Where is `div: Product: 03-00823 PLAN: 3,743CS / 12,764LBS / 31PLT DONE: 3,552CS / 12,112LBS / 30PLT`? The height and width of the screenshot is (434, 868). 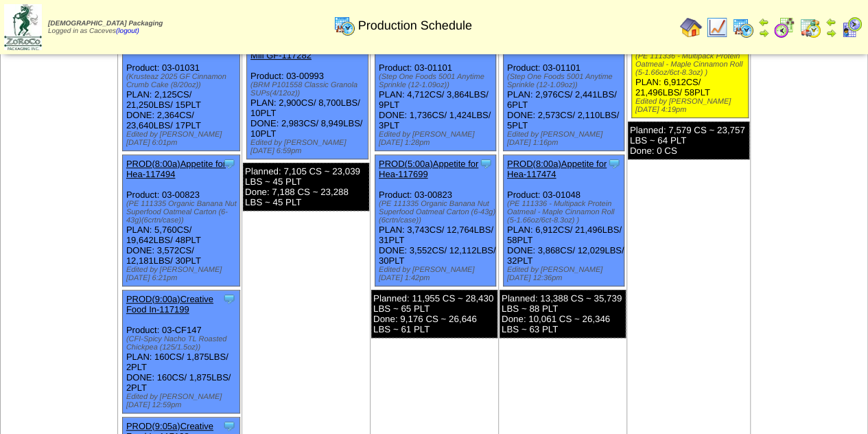
div: Product: 03-00823 PLAN: 3,743CS / 12,764LBS / 31PLT DONE: 3,552CS / 12,112LBS / 30PLT is located at coordinates (434, 221).